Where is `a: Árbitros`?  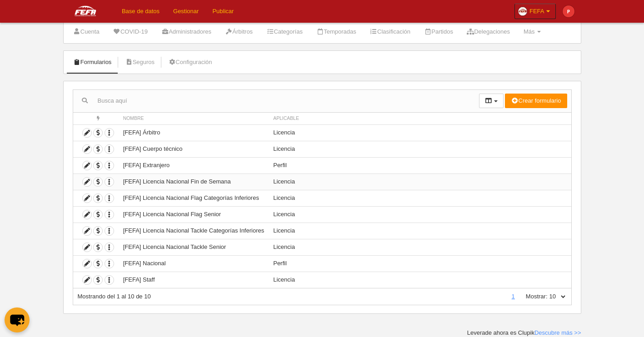
a: Árbitros is located at coordinates (239, 32).